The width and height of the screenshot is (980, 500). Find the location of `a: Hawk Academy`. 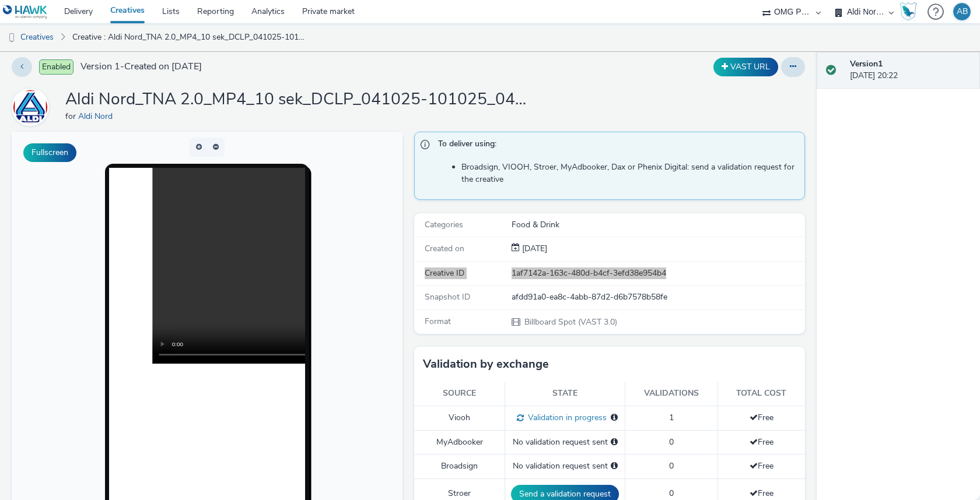

a: Hawk Academy is located at coordinates (911, 11).